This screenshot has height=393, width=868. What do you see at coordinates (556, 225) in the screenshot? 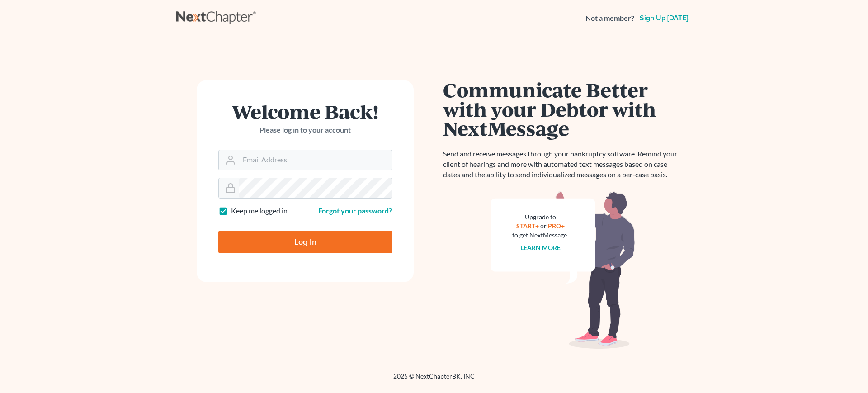
I see `a: PRO+` at bounding box center [556, 225].